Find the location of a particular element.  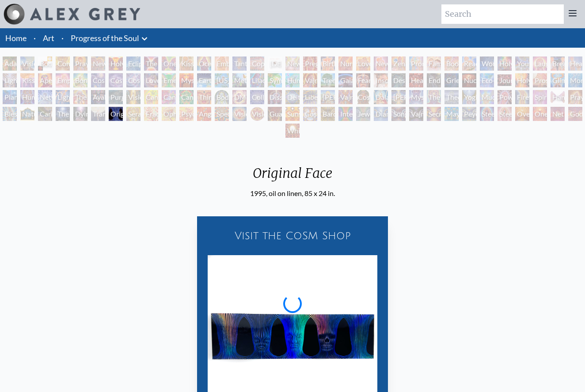

div: Vajra Being is located at coordinates (416, 114).